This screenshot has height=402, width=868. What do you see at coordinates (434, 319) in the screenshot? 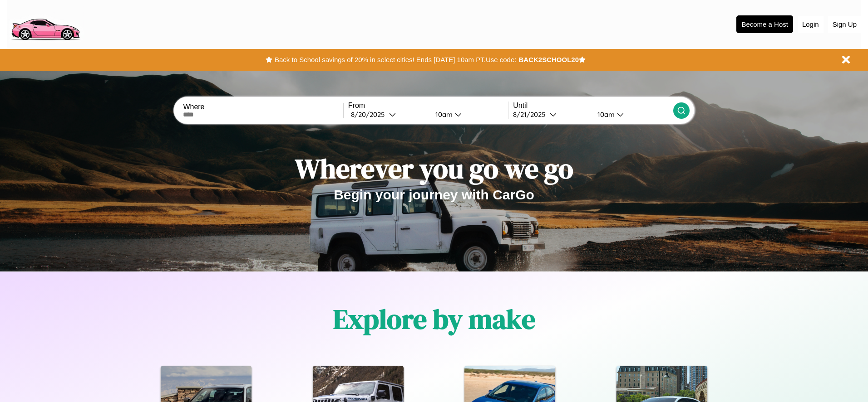
I see `h1: Explore by make` at bounding box center [434, 319].